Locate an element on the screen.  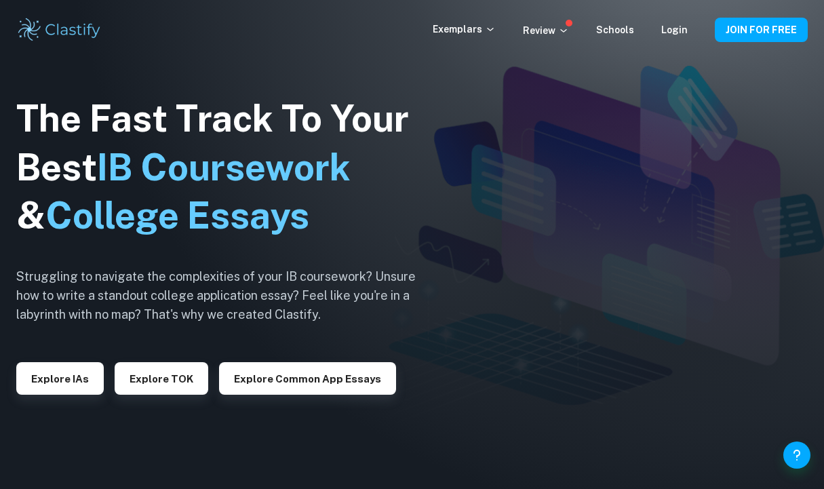
button: Explore IAs is located at coordinates (60, 378).